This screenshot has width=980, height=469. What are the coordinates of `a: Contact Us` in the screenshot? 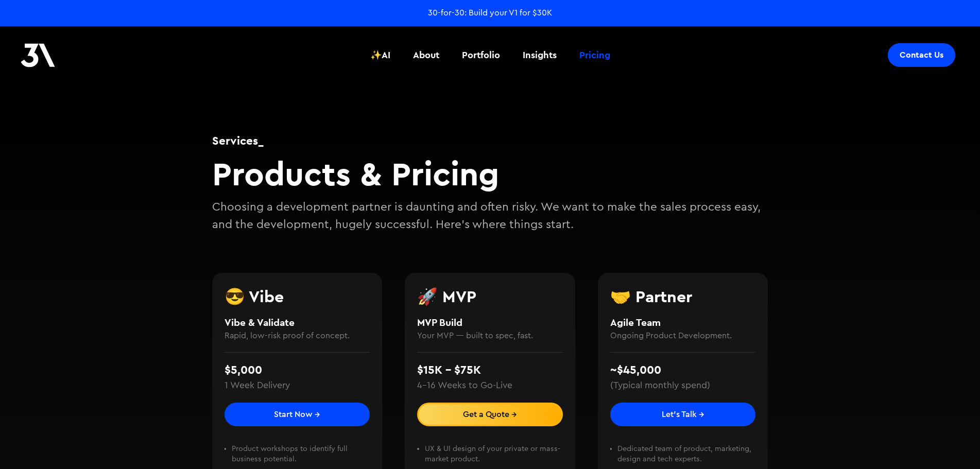 It's located at (921, 55).